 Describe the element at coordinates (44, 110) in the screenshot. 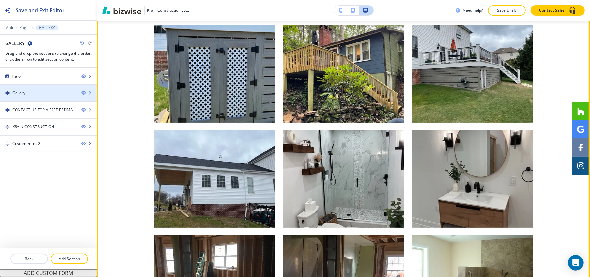

I see `div: CONTACT US FOR A FREE ESTIMATE-1` at that location.